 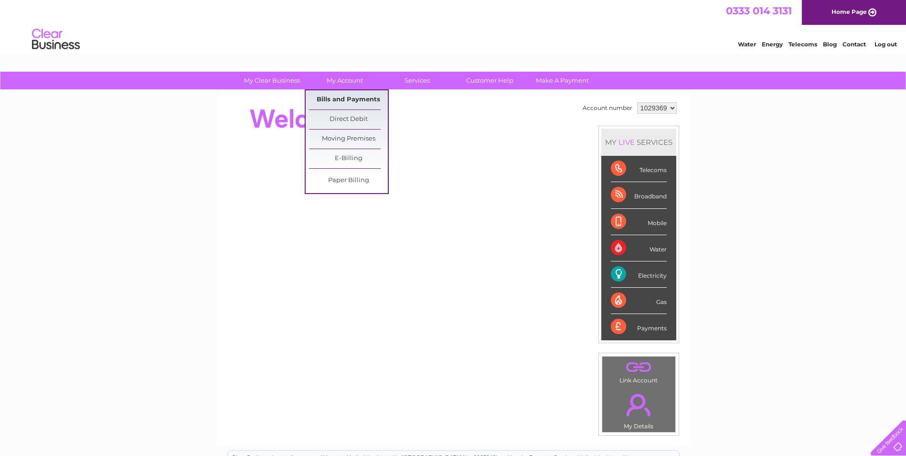 I want to click on td: Account number, so click(x=607, y=108).